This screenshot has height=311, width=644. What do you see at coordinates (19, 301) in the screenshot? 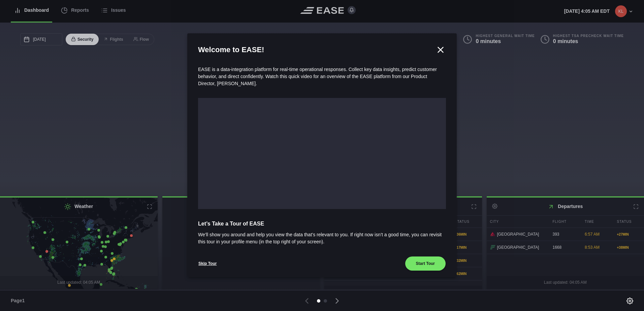
I see `span: Page 1` at bounding box center [19, 301].